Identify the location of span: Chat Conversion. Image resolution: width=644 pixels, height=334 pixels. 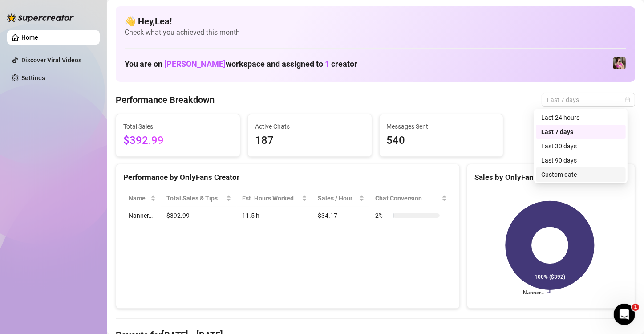
(407, 198).